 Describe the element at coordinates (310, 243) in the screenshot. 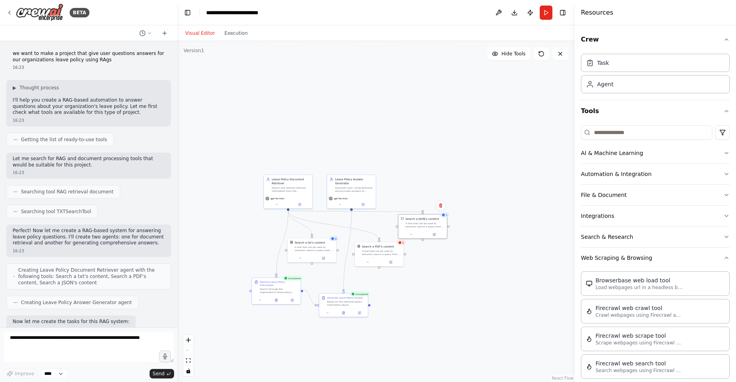

I see `div: Search a txt's content` at that location.